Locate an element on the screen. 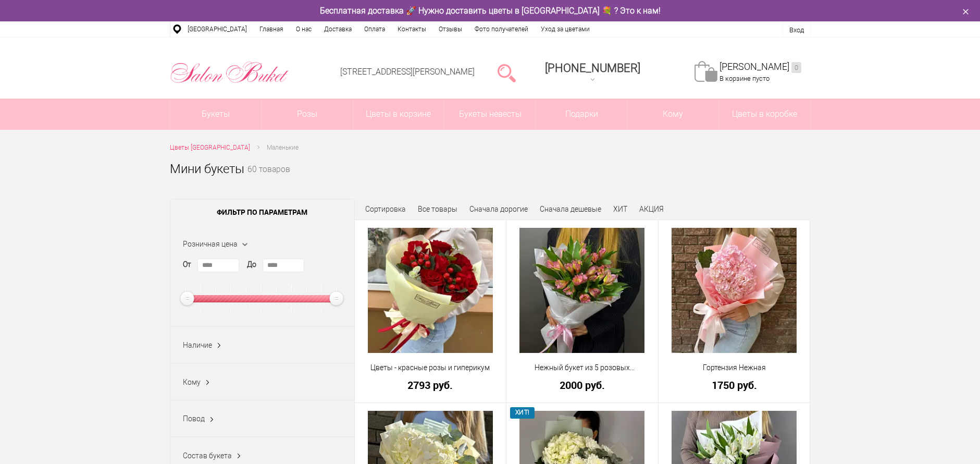 The height and width of the screenshot is (464, 980). span: ХИТ! is located at coordinates (522, 413).